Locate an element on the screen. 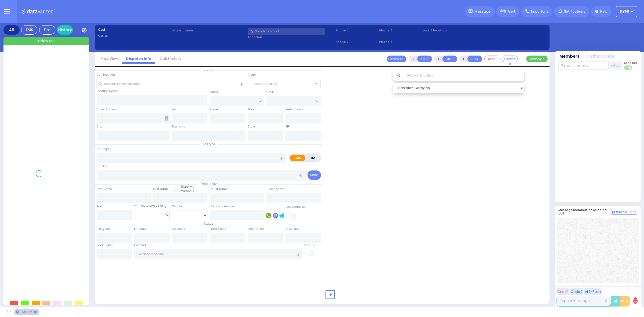  label: Room is located at coordinates (214, 109).